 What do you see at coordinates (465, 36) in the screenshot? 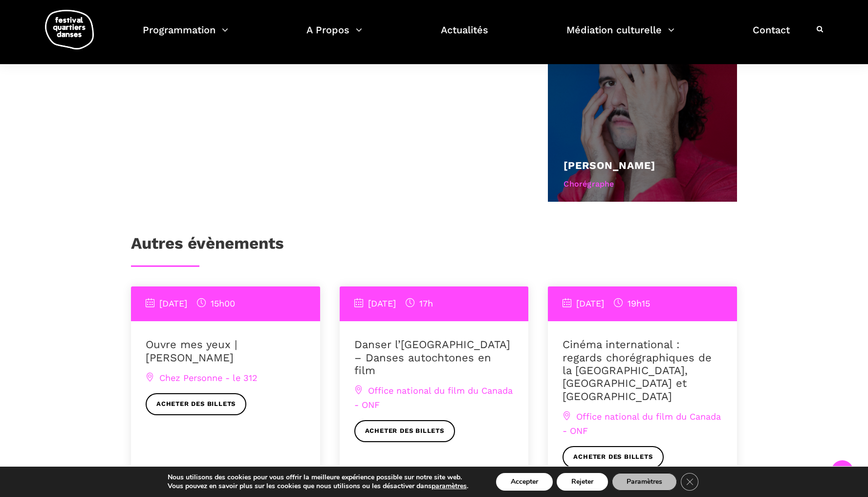
I see `a: Actualités` at bounding box center [465, 36].